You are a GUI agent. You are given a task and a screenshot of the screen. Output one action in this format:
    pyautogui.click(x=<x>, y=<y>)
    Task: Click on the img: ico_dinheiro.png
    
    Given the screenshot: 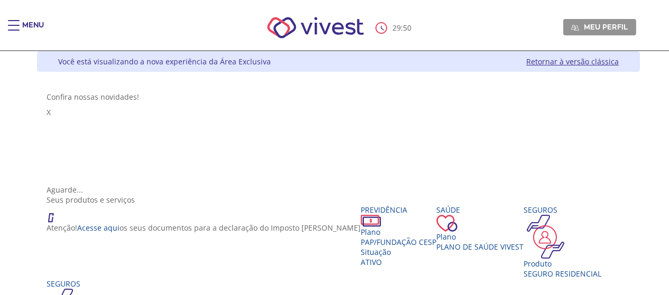 What is the action you would take?
    pyautogui.click(x=370, y=221)
    